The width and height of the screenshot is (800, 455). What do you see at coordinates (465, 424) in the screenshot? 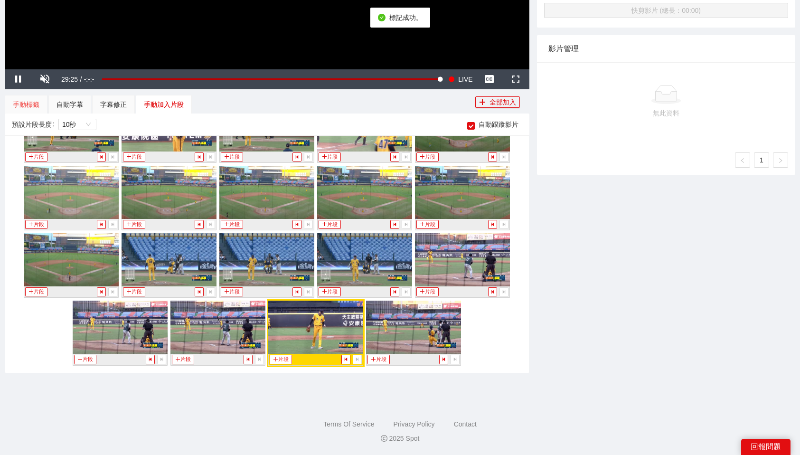
I see `a: Contact` at bounding box center [465, 424].